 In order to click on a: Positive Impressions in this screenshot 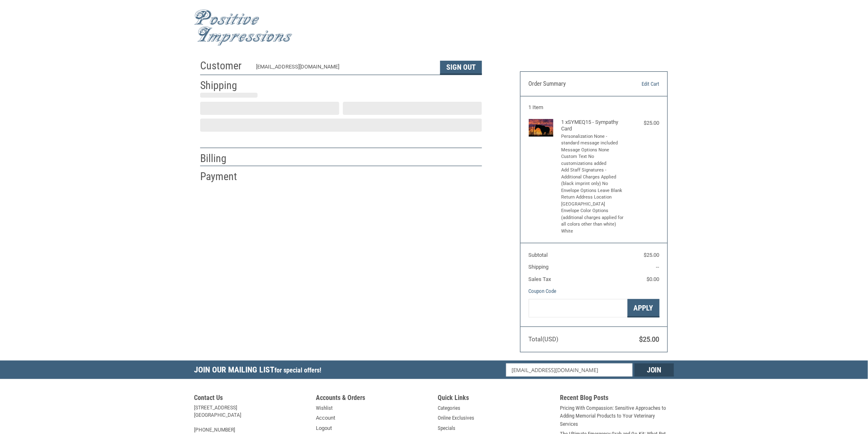, I will do `click(243, 27)`.